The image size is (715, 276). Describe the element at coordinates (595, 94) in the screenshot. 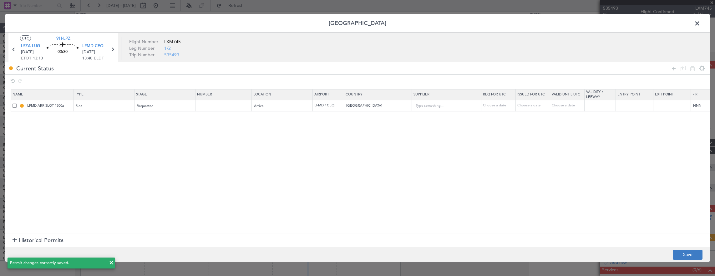

I see `span: Validity / Leeway` at that location.